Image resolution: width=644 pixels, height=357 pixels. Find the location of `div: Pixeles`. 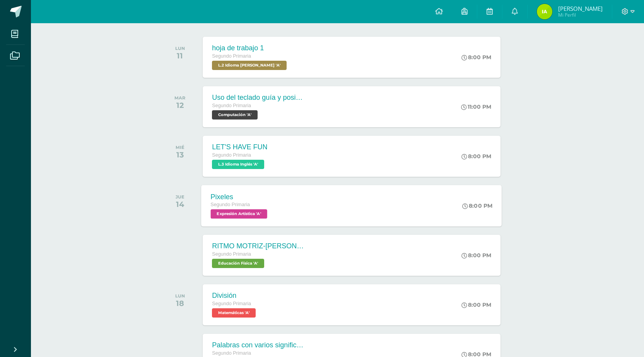

div: Pixeles is located at coordinates (240, 196).